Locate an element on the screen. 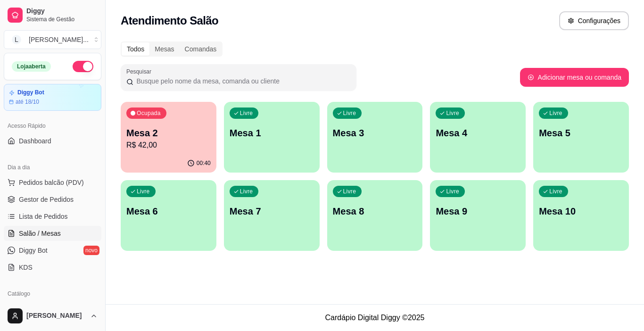  button: Pedidos balcão (PDV) is located at coordinates (53, 183).